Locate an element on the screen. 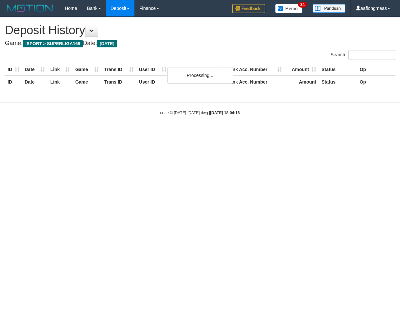  th: Bank Acc. Name is located at coordinates (197, 69).